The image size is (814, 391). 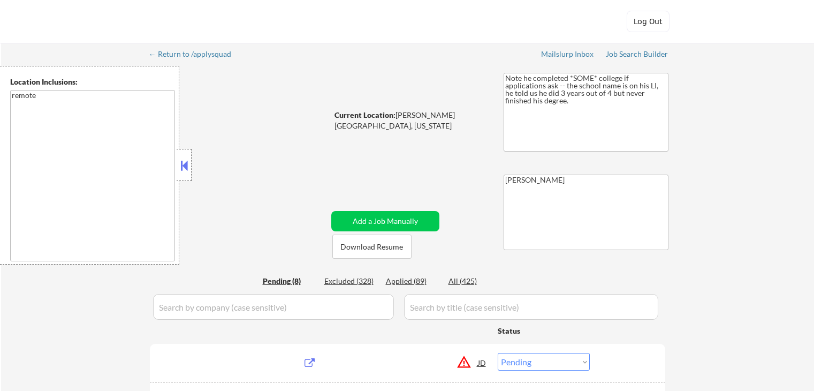 What do you see at coordinates (568, 54) in the screenshot?
I see `div: Mailslurp Inbox` at bounding box center [568, 54].